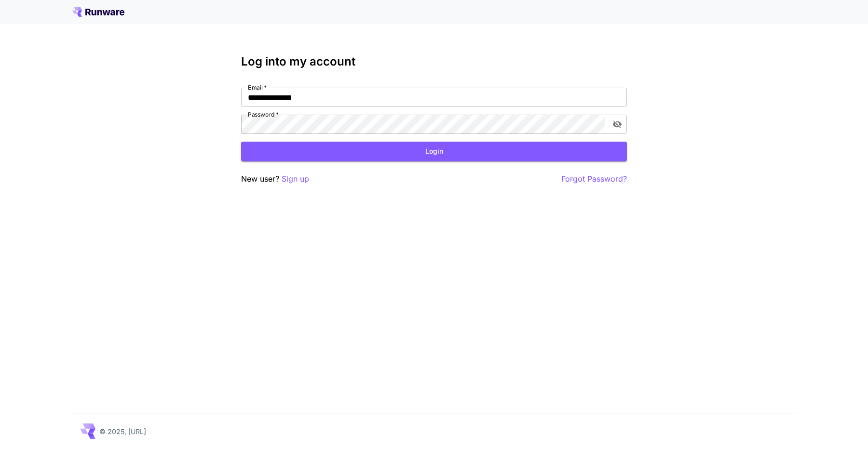  I want to click on label: Password, so click(263, 114).